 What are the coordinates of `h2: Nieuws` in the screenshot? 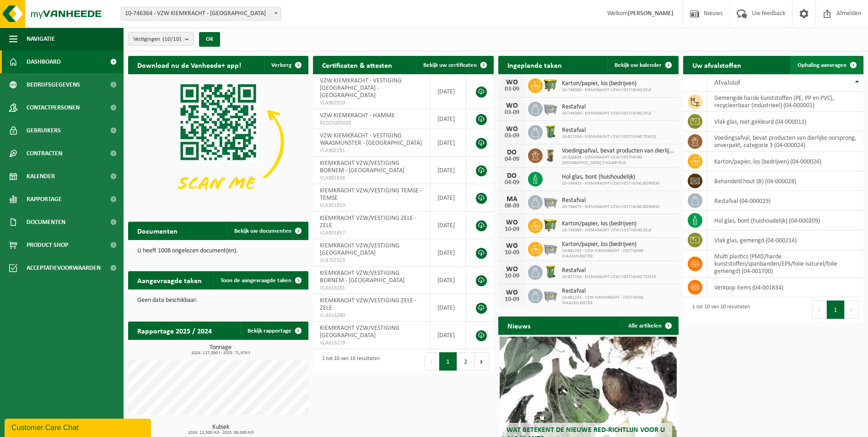 It's located at (519, 325).